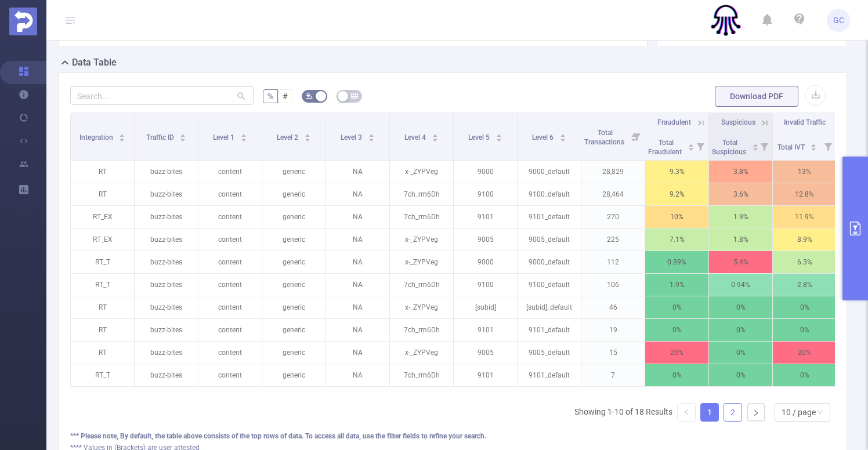  I want to click on p: 15, so click(613, 352).